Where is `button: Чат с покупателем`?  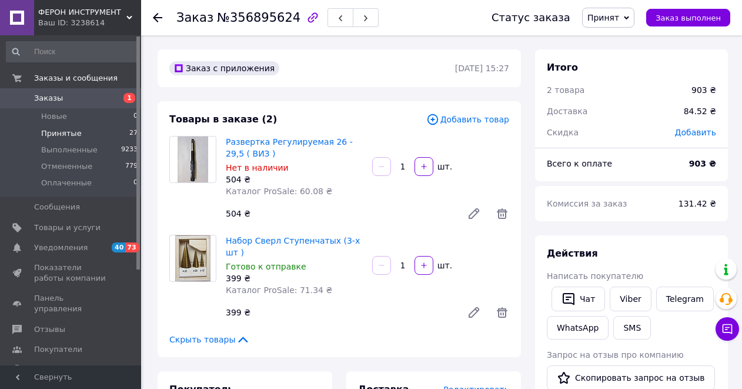 button: Чат с покупателем is located at coordinates (727, 329).